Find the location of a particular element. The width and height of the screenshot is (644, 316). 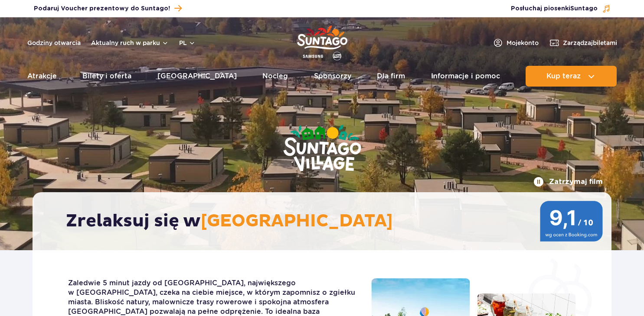

span: Posłuchaj piosenki is located at coordinates (554, 8).